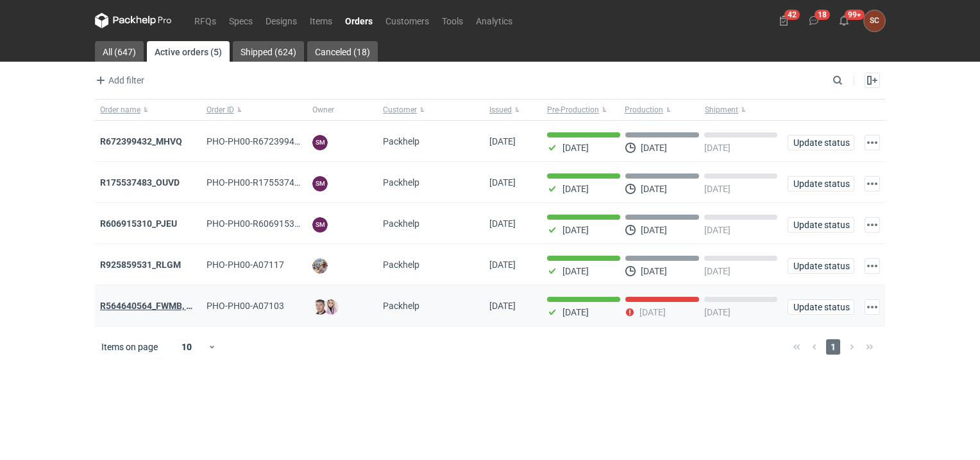  Describe the element at coordinates (220, 110) in the screenshot. I see `span: Order ID` at that location.